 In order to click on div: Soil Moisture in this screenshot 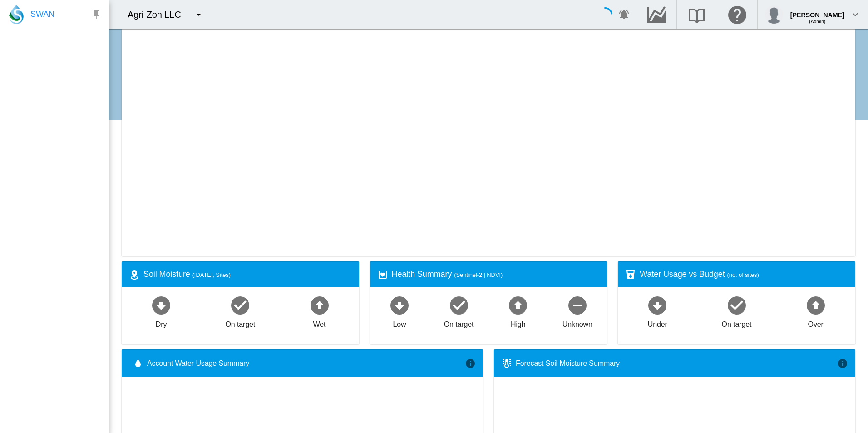, I will do `click(247, 274)`.